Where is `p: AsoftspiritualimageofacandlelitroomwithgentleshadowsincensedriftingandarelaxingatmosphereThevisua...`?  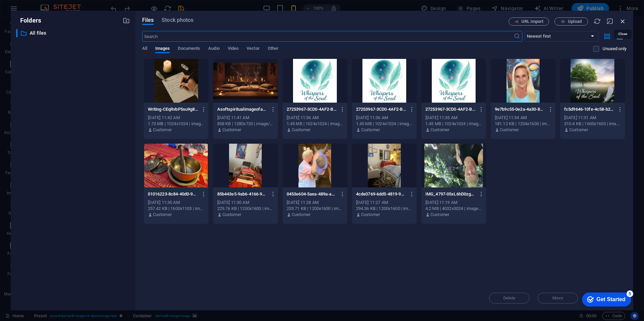
p: AsoftspiritualimageofacandlelitroomwithgentleshadowsincensedriftingandarelaxingatmosphereThevisua... is located at coordinates (242, 109).